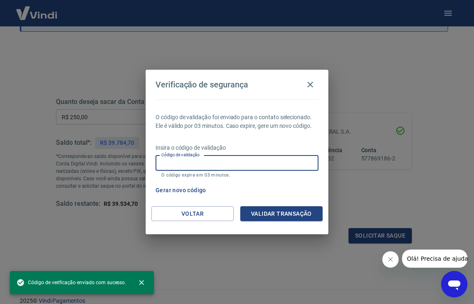 Image resolution: width=474 pixels, height=304 pixels. I want to click on button: Voltar, so click(193, 213).